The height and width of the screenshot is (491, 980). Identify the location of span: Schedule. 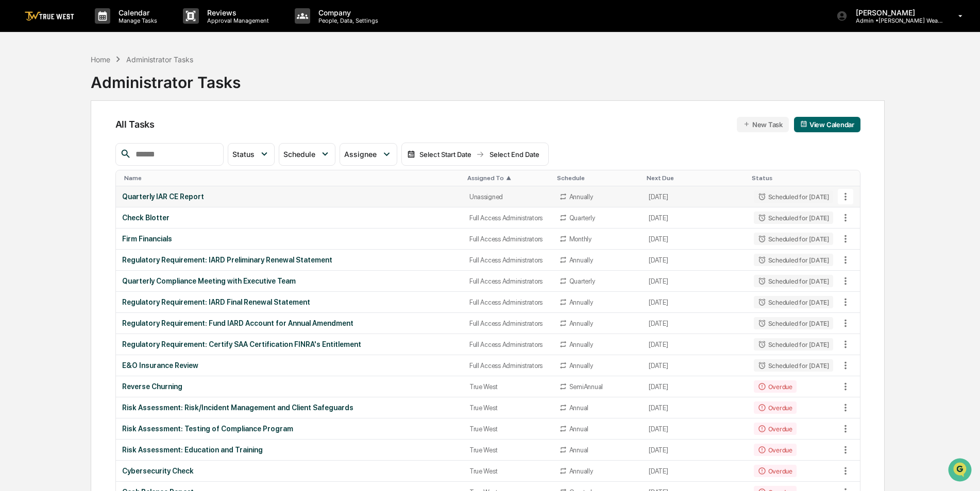
(300, 154).